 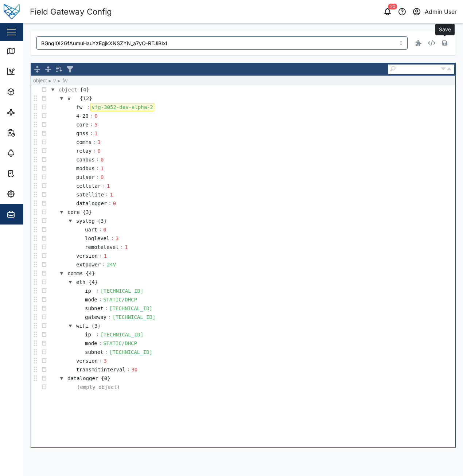 What do you see at coordinates (85, 177) in the screenshot?
I see `div: pulser` at bounding box center [85, 177].